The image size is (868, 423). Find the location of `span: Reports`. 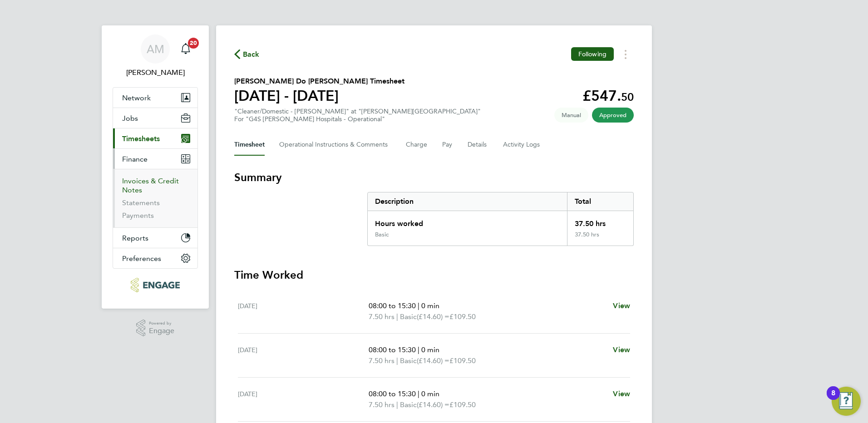

span: Reports is located at coordinates (135, 238).